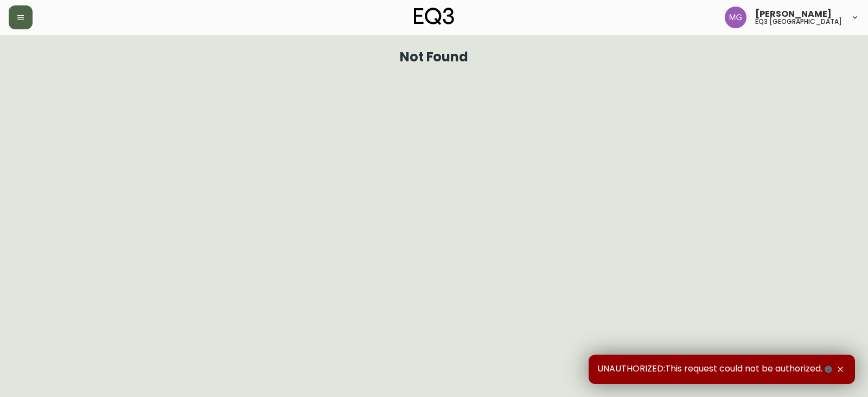 This screenshot has height=397, width=868. I want to click on span: UNAUTHORIZED:This request could not be authorized., so click(716, 369).